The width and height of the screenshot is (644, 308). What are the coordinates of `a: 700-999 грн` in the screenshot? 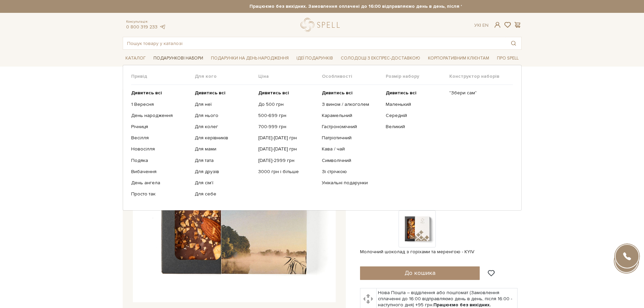 It's located at (287, 127).